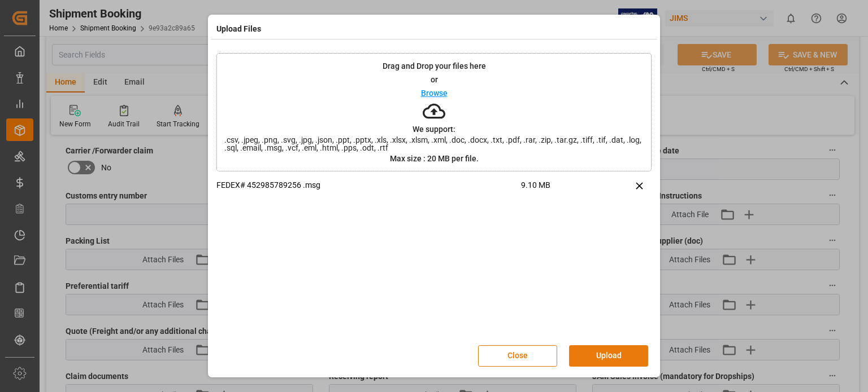 The image size is (868, 392). I want to click on span: .csv, .jpeg, .png, .svg, .jpg, .json, .ppt, .pptx, .xls, .xlsx, .xlsm, .xml, .doc, .docx, .txt, ...., so click(434, 144).